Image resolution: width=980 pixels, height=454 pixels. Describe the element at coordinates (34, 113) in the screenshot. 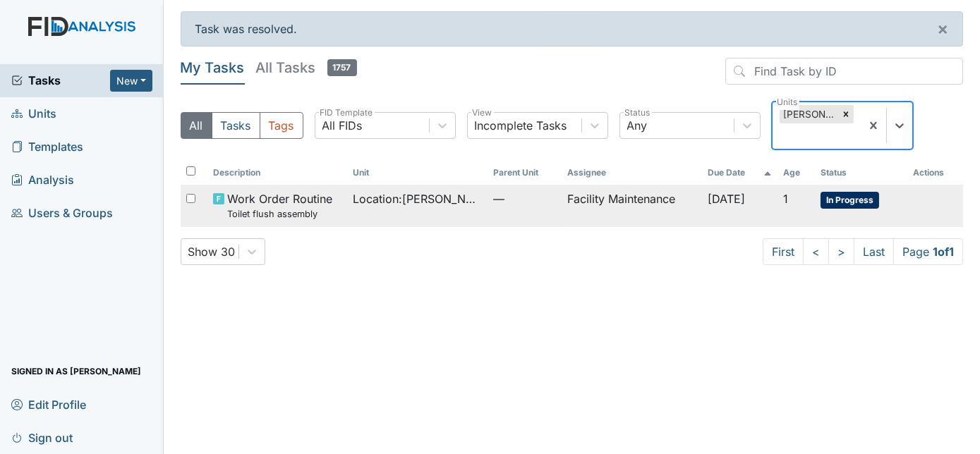

I see `span: Units` at that location.